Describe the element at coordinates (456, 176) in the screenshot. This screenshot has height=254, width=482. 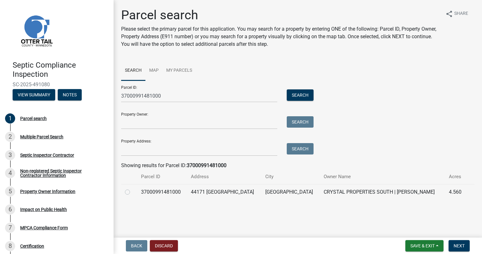
I see `th: Acres` at that location.